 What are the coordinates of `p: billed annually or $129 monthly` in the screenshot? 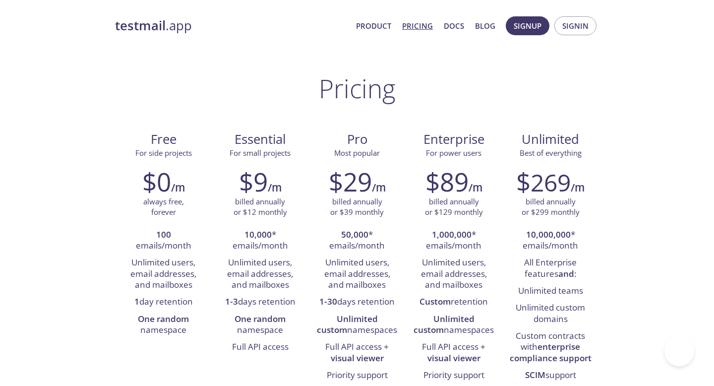 It's located at (454, 207).